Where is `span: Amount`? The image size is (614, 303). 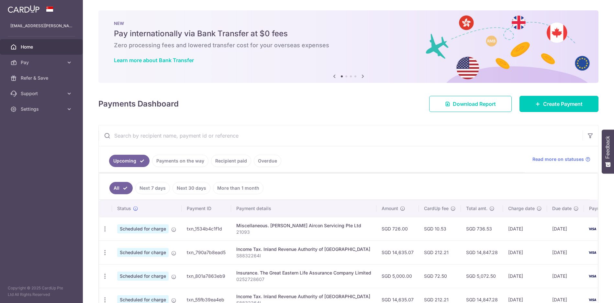
span: Amount is located at coordinates (389, 208).